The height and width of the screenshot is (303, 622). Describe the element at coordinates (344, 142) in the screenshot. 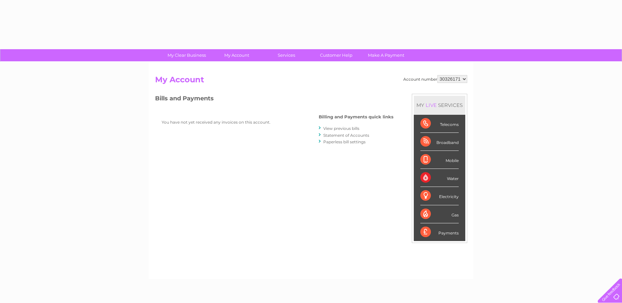

I see `a: Paperless bill settings` at that location.